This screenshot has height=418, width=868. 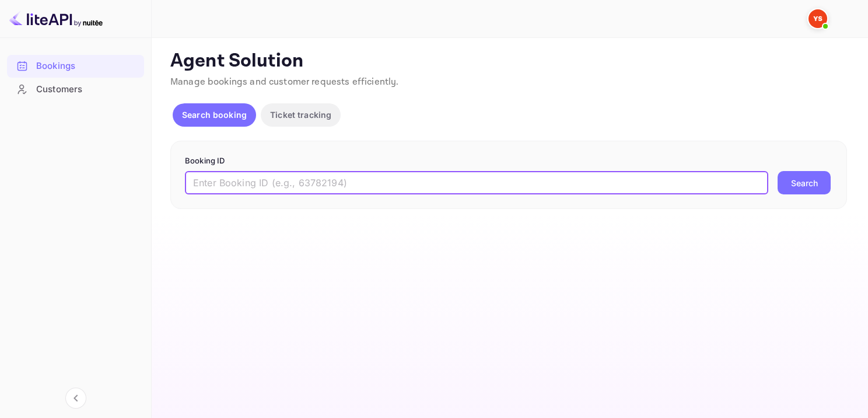 I want to click on img: Yandex Support, so click(x=818, y=19).